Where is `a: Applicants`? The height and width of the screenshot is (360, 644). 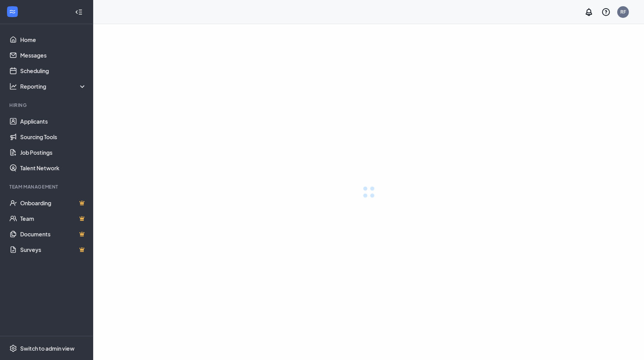
a: Applicants is located at coordinates (54, 122).